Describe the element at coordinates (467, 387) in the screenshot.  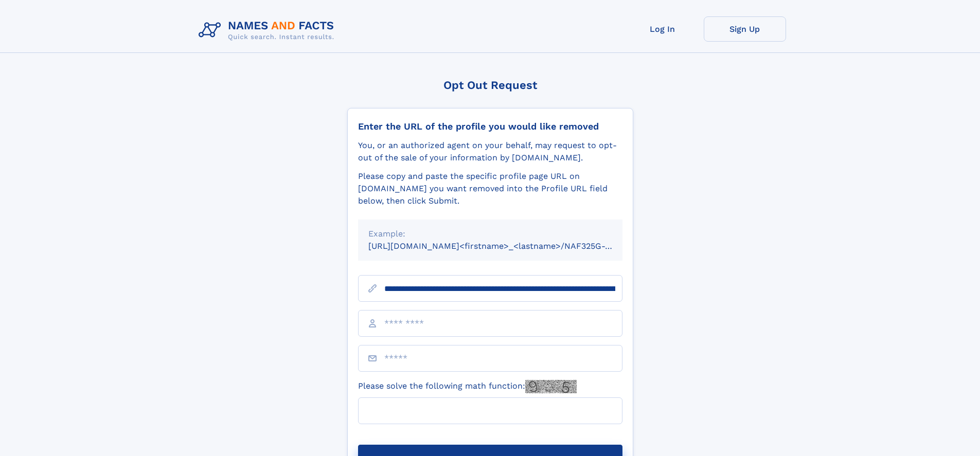
I see `label: Please solve the following math function:` at that location.